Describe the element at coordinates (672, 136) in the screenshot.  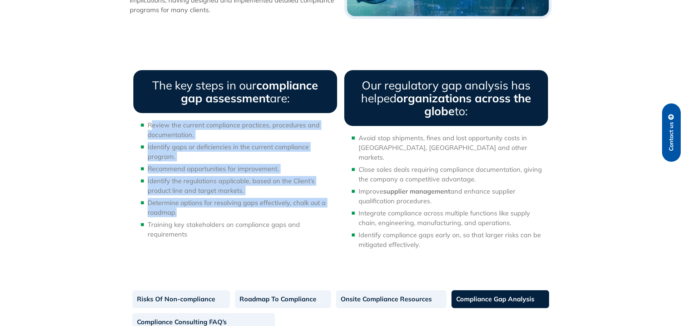
I see `span: Contact us` at that location.